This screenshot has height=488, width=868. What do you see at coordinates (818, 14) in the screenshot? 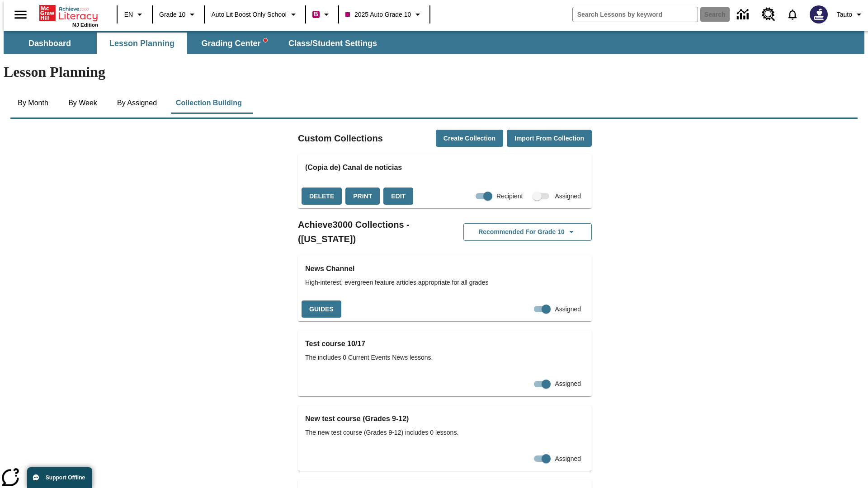
I see `button: Select a new avatar` at bounding box center [818, 14].